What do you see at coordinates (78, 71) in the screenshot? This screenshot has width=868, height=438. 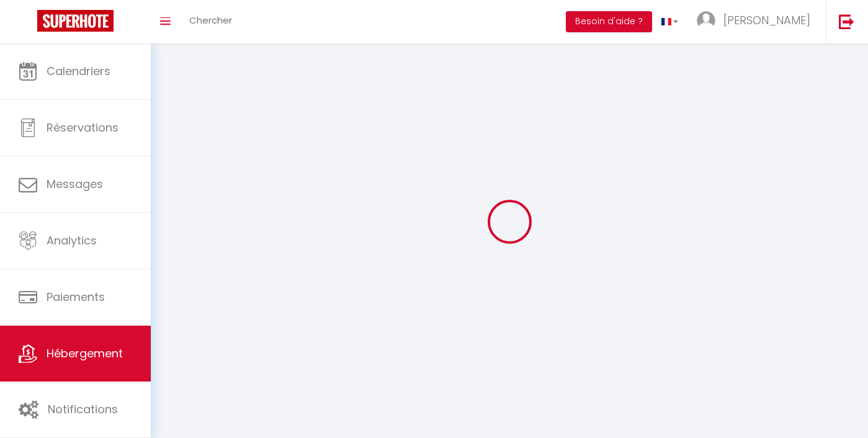 I see `span: Calendriers` at bounding box center [78, 71].